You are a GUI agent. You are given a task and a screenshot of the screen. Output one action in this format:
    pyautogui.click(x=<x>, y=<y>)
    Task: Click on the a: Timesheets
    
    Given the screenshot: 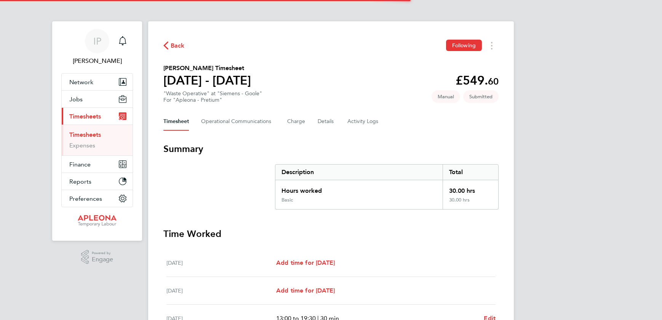 What is the action you would take?
    pyautogui.click(x=85, y=134)
    